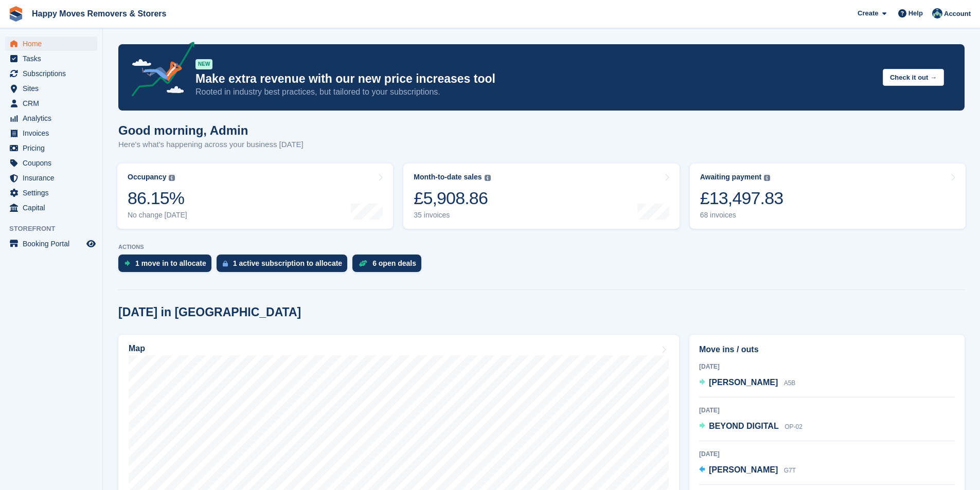 The width and height of the screenshot is (980, 490). I want to click on span: Account, so click(957, 14).